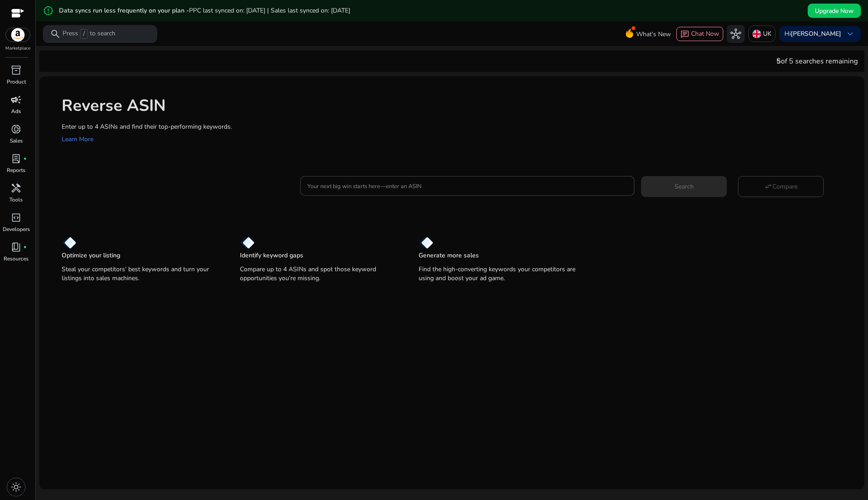  What do you see at coordinates (705, 33) in the screenshot?
I see `span: Chat Now` at bounding box center [705, 33].